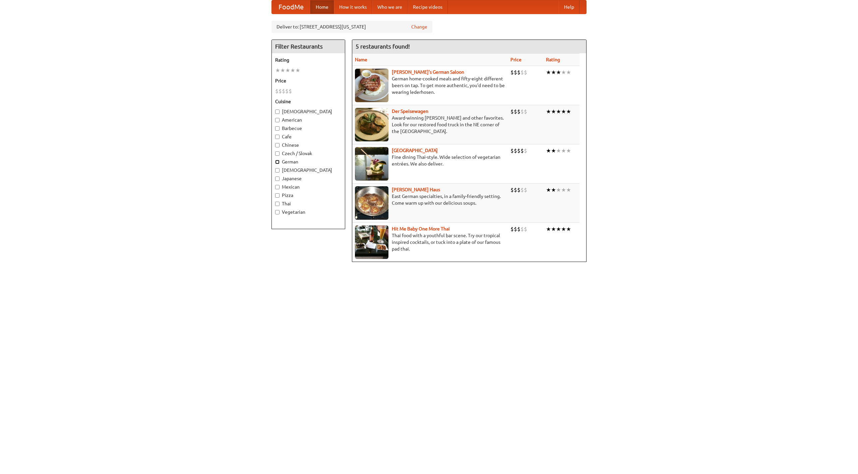  I want to click on p: East German specialties, in a family-friendly setting. Come warm up with our delicious soups., so click(430, 200).